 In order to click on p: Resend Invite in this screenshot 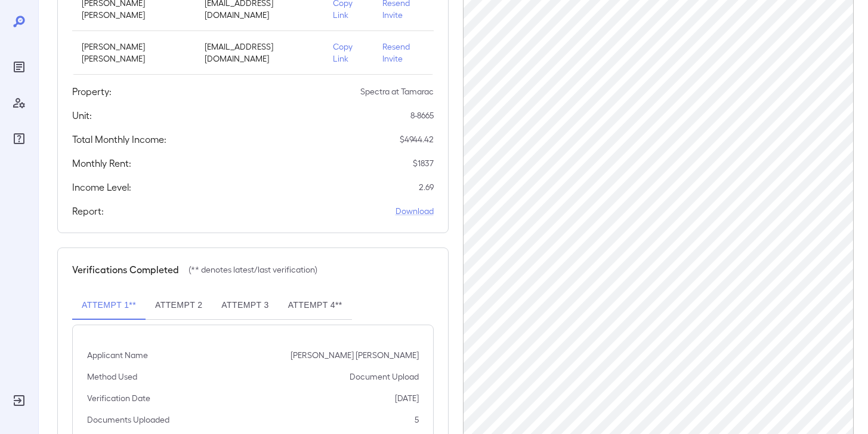, I will do `click(403, 53)`.